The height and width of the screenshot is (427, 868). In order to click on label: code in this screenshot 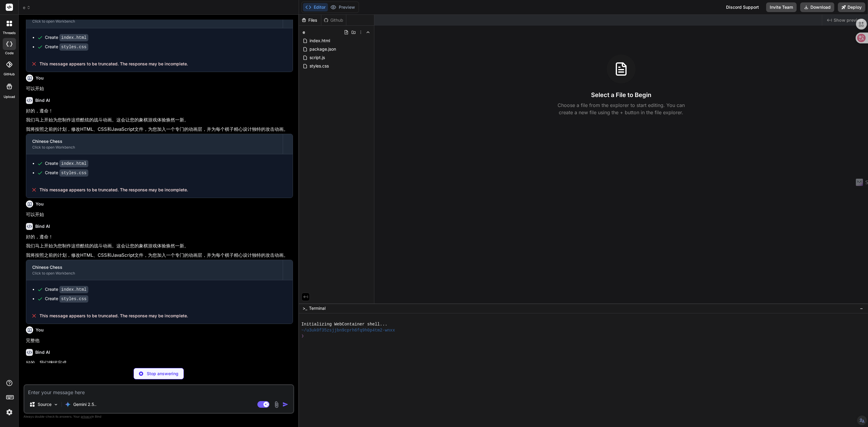, I will do `click(9, 53)`.